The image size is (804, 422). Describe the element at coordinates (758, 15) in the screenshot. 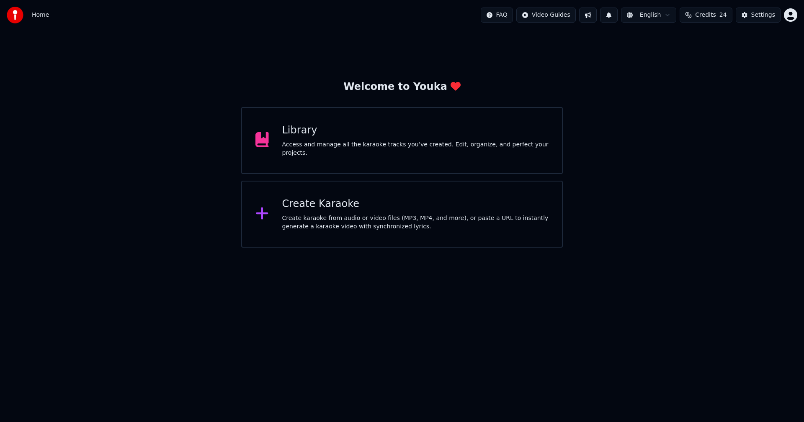

I see `button: Settings` at that location.